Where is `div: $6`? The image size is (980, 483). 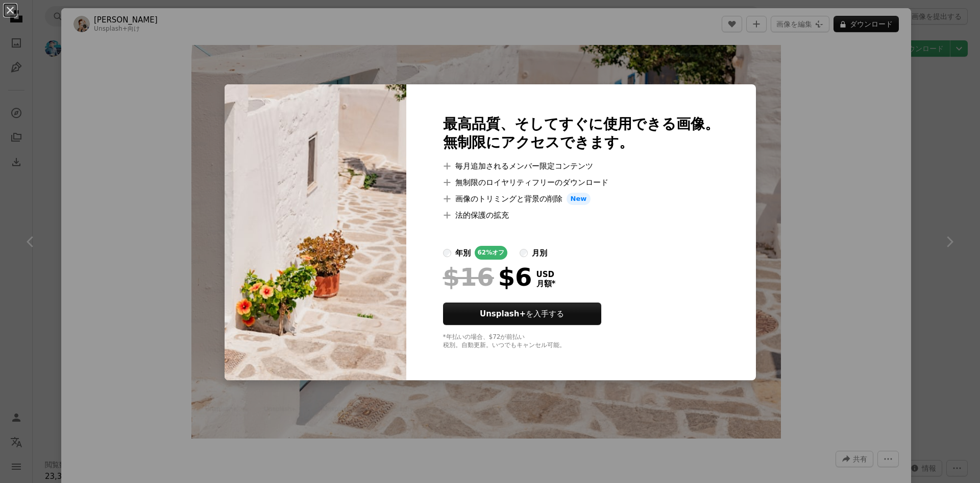
div: $6 is located at coordinates (488, 277).